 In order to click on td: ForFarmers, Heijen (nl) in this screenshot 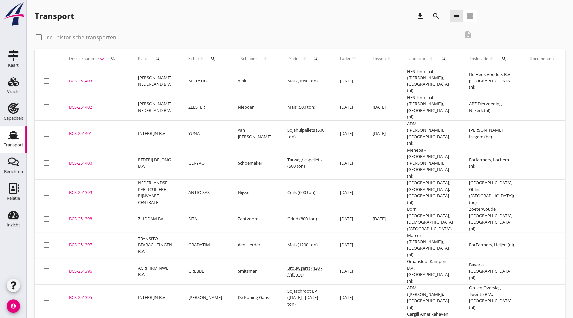, I will do `click(492, 245)`.